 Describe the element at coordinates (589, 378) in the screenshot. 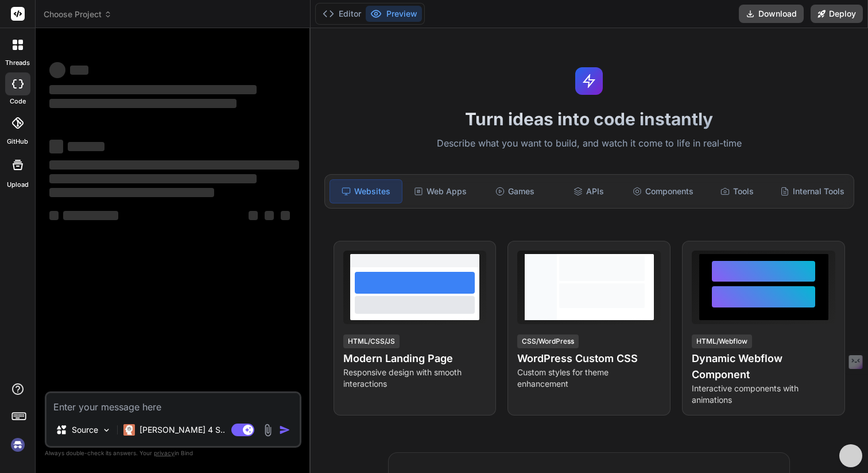

I see `p: Custom styles for theme enhancement` at that location.